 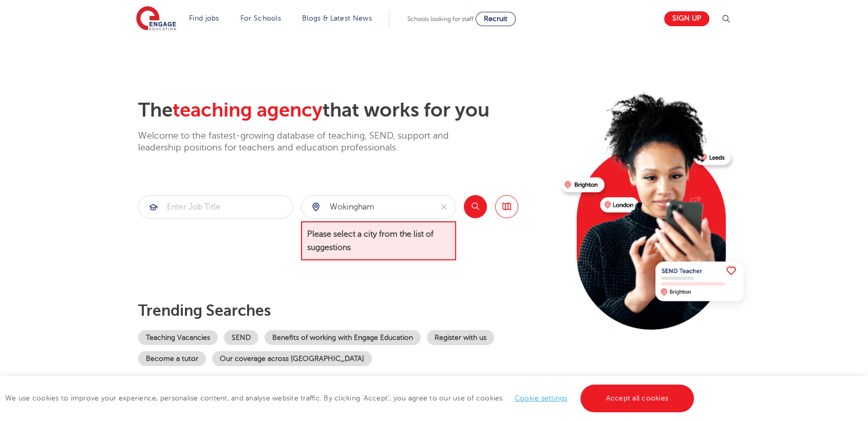 What do you see at coordinates (441, 19) in the screenshot?
I see `span: Schools looking for staff` at bounding box center [441, 19].